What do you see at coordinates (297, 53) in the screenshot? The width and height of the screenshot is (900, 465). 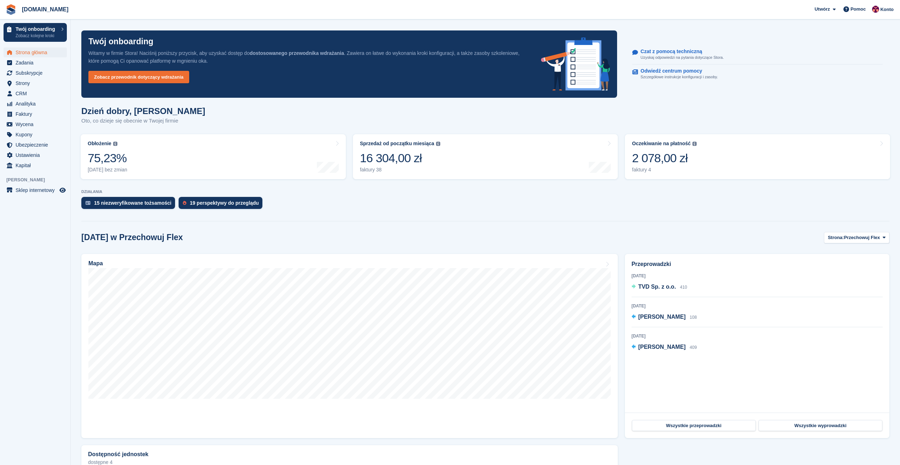 I see `strong: dostosowanego przewodnika wdrażania` at bounding box center [297, 53].